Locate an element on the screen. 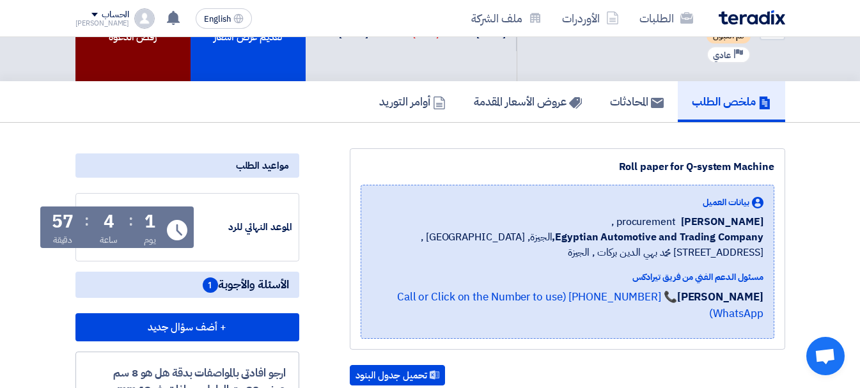 This screenshot has height=388, width=860. button: تحميل جدول البنود is located at coordinates (397, 376).